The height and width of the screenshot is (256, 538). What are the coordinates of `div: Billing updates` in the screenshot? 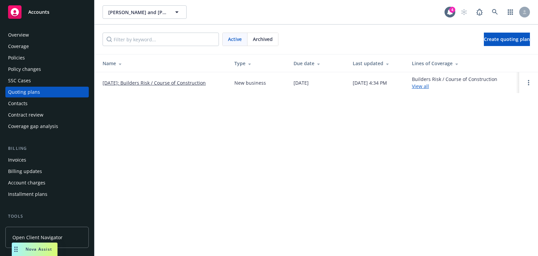 It's located at (25, 171).